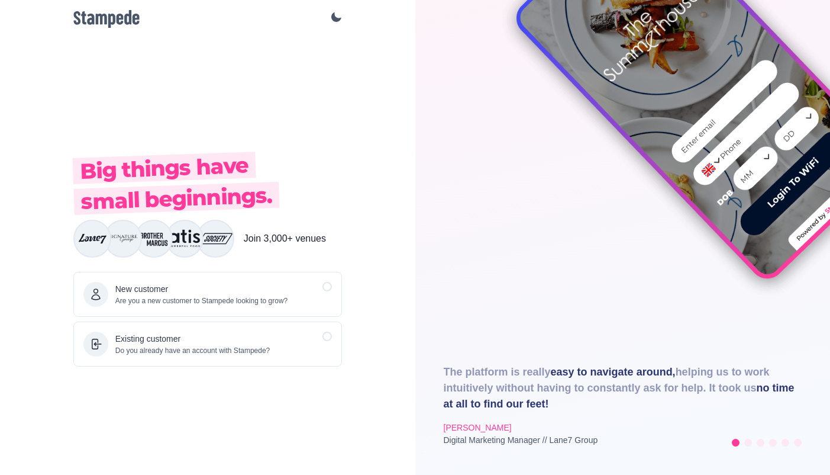 This screenshot has width=830, height=475. What do you see at coordinates (164, 167) in the screenshot?
I see `span: Big things have` at bounding box center [164, 167].